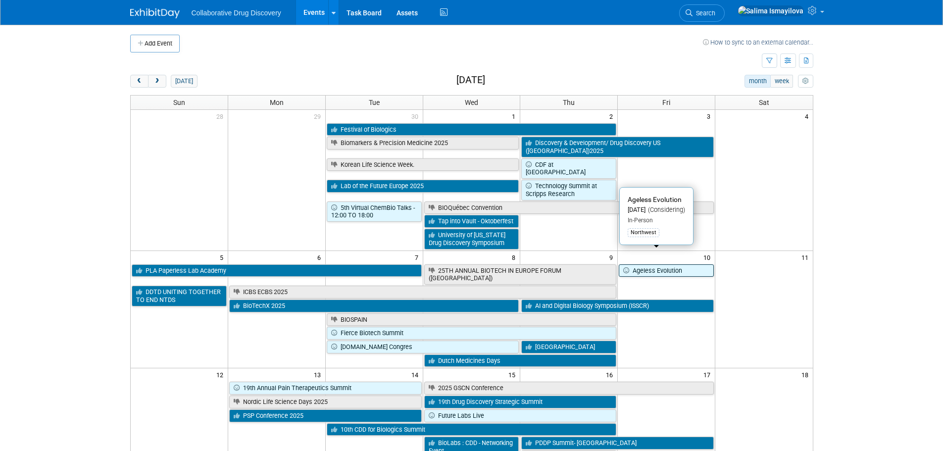 Image resolution: width=943 pixels, height=451 pixels. What do you see at coordinates (374, 102) in the screenshot?
I see `span: Tue` at bounding box center [374, 102].